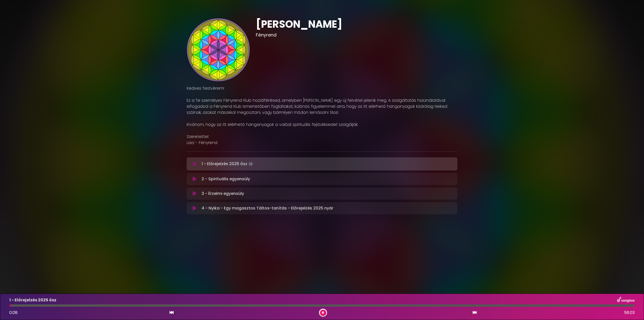 The height and width of the screenshot is (320, 644). What do you see at coordinates (268, 208) in the screenshot?
I see `p: 4 - Nyika - Egy magasztos Táltos-tanítás - Előrejelzés 2025 nyár` at bounding box center [268, 208].